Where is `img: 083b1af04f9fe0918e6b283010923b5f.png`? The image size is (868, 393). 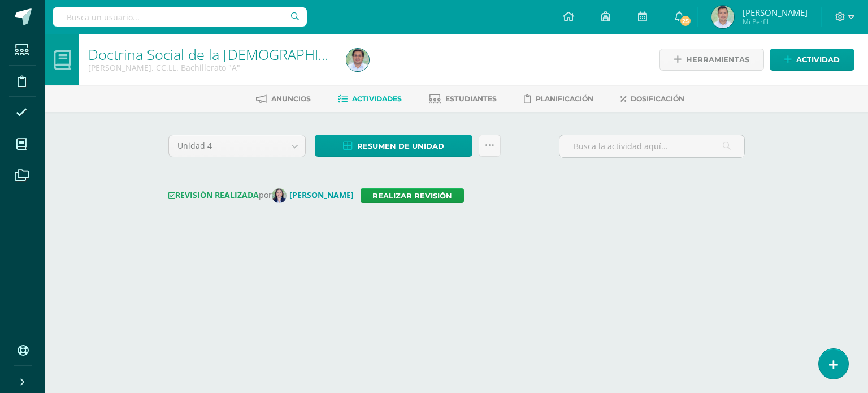 img: 083b1af04f9fe0918e6b283010923b5f.png is located at coordinates (357, 60).